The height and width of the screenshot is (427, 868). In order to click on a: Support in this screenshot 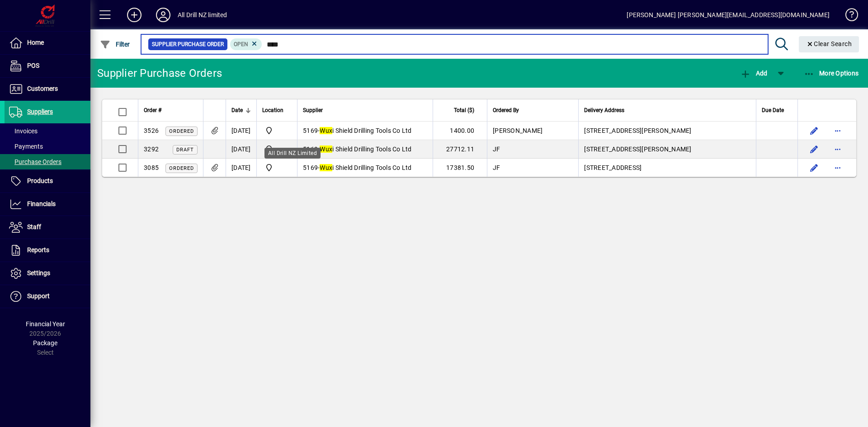, I will do `click(48, 296)`.